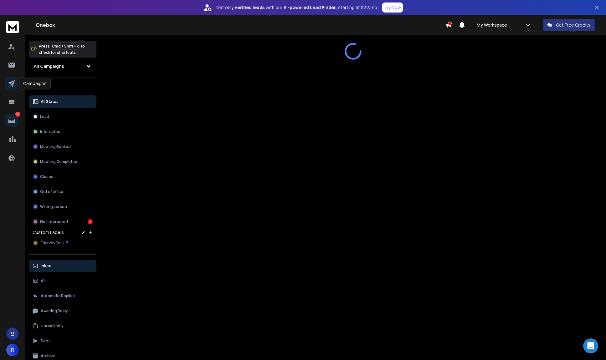 The height and width of the screenshot is (360, 606). What do you see at coordinates (50, 132) in the screenshot?
I see `p: Interested` at bounding box center [50, 132].